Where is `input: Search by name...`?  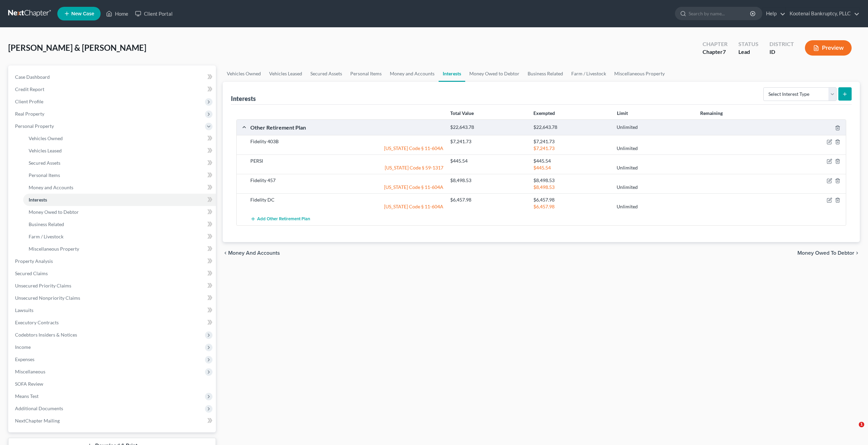 input: Search by name... is located at coordinates (719, 13).